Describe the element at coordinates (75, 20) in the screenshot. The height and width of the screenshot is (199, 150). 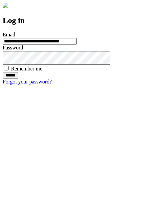
I see `h2: Log in` at that location.